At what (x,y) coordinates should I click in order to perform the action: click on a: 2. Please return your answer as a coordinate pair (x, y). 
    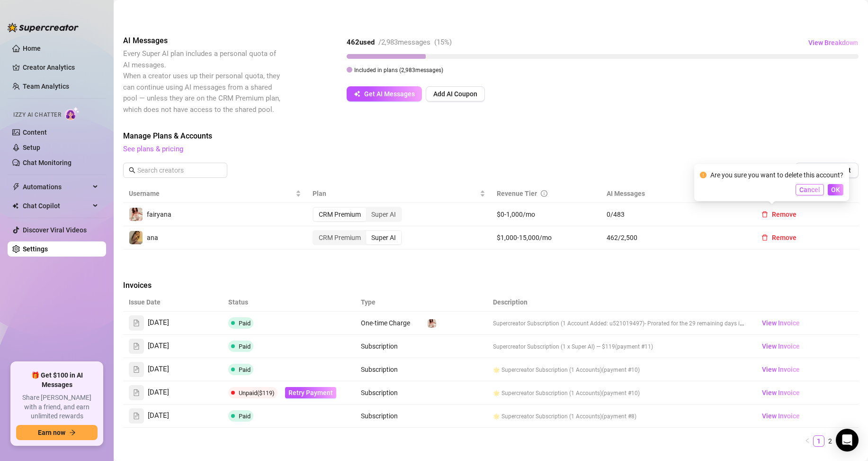
    Looking at the image, I should click on (830, 441).